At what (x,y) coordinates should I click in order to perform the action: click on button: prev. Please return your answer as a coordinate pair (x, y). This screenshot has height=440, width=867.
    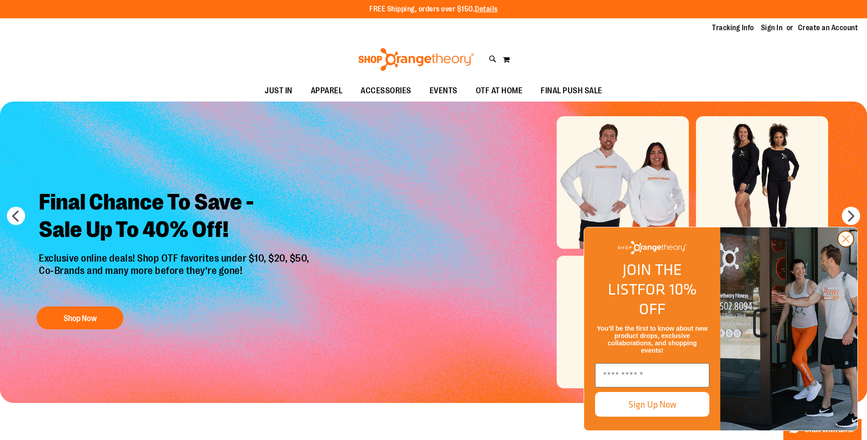
    Looking at the image, I should click on (16, 216).